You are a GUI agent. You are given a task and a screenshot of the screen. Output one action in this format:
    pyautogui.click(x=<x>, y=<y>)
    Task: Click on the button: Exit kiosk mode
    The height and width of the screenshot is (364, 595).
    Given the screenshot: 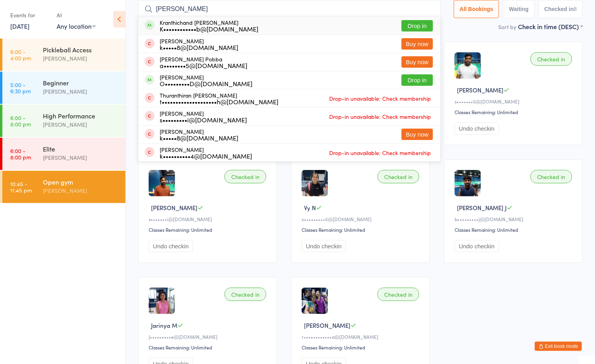 What is the action you would take?
    pyautogui.click(x=559, y=346)
    